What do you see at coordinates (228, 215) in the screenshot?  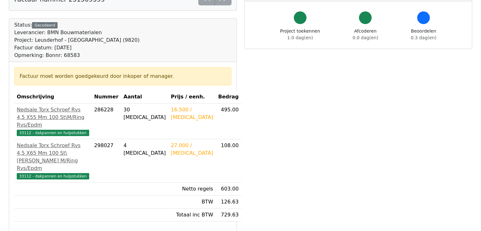 I see `td: 729.63` at bounding box center [228, 215].